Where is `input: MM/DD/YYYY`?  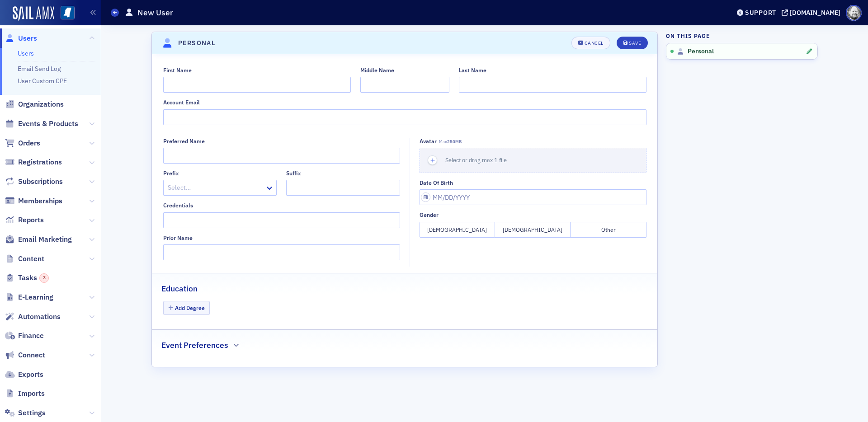 input: MM/DD/YYYY is located at coordinates (533, 197).